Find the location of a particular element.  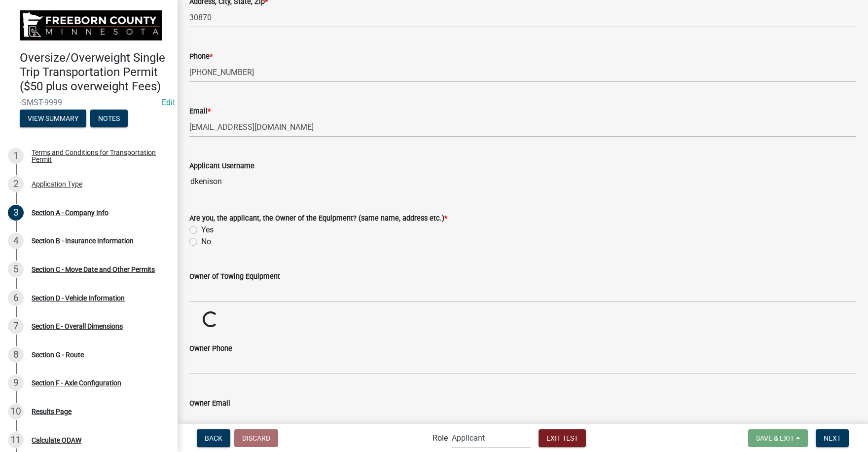

div: 7 is located at coordinates (16, 326).